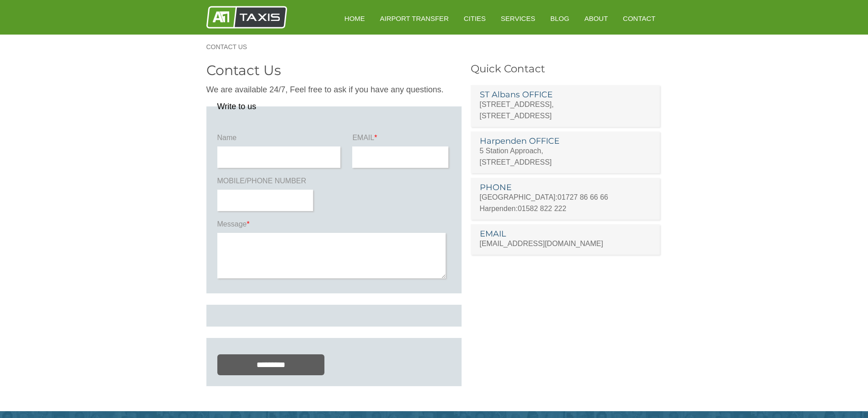 The height and width of the screenshot is (418, 868). I want to click on a: HOME, so click(355, 18).